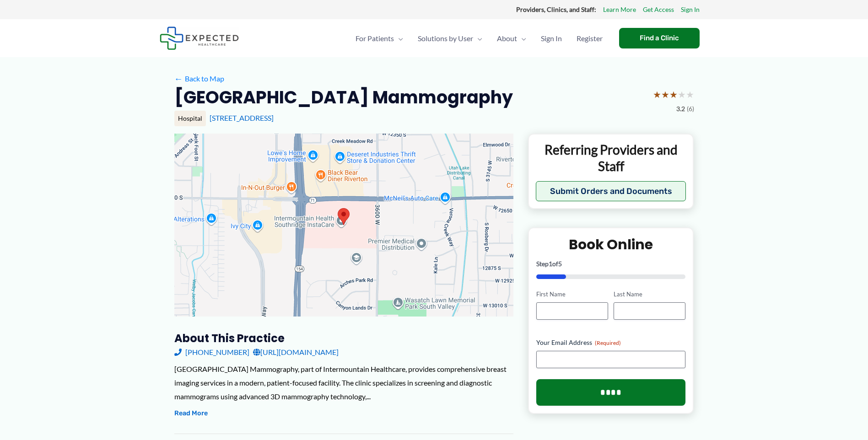 This screenshot has width=868, height=440. I want to click on span: For Patients, so click(375, 38).